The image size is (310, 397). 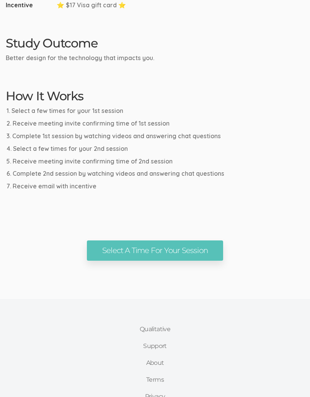 What do you see at coordinates (29, 5) in the screenshot?
I see `span: Incentive` at bounding box center [29, 5].